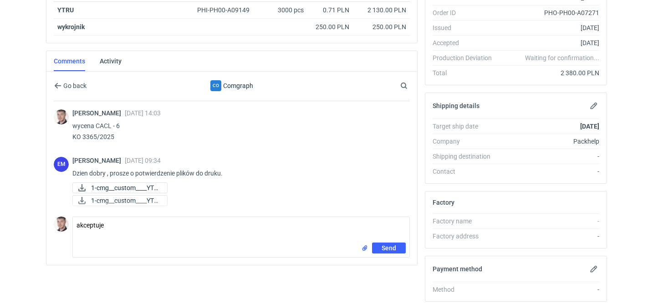 The height and width of the screenshot is (305, 653). What do you see at coordinates (413, 86) in the screenshot?
I see `input: Search` at bounding box center [413, 86].